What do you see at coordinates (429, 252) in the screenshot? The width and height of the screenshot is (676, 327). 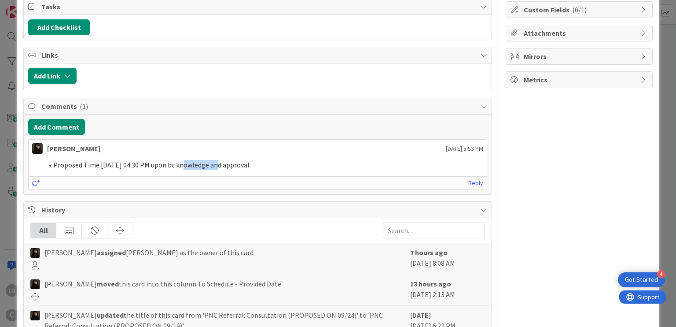 I see `b: 7 hours ago` at bounding box center [429, 252].